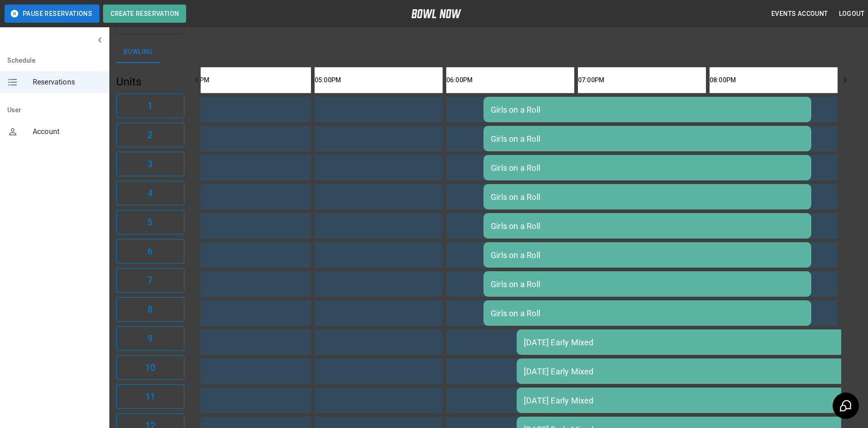  I want to click on h6: 9, so click(150, 338).